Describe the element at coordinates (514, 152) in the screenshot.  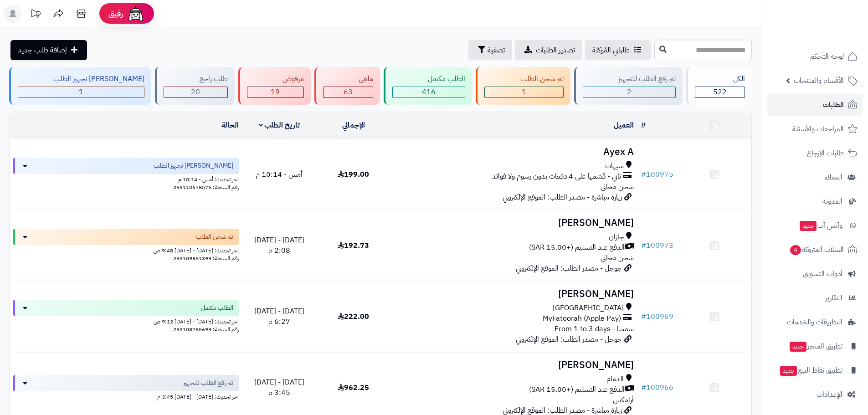
I see `h3: Ayex A` at that location.